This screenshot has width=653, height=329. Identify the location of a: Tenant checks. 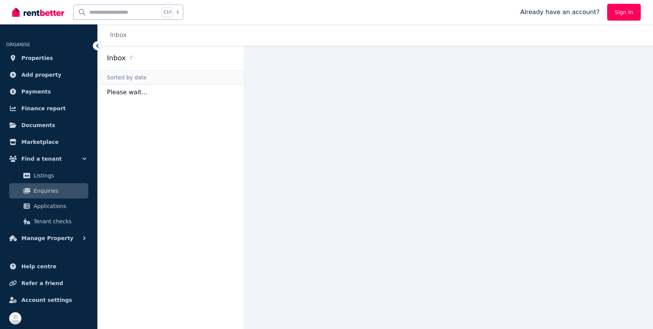
(49, 222).